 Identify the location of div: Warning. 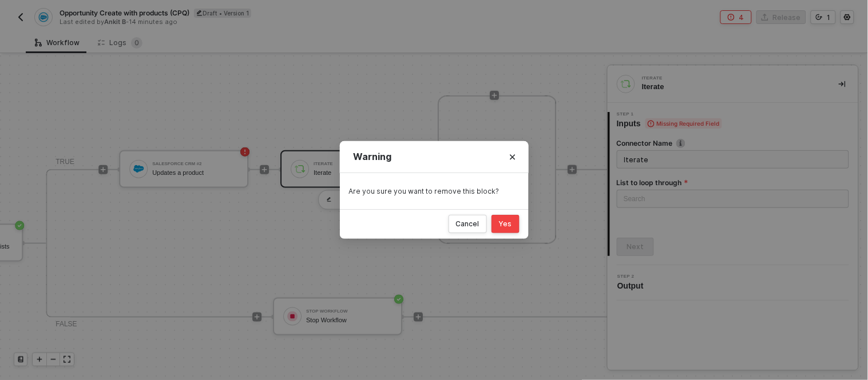
(434, 157).